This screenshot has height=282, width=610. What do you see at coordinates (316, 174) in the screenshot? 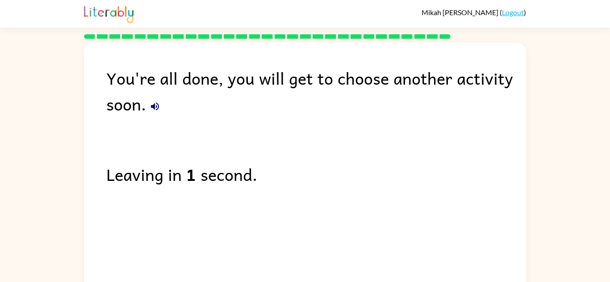
I see `div: Leaving in second.` at bounding box center [316, 174].